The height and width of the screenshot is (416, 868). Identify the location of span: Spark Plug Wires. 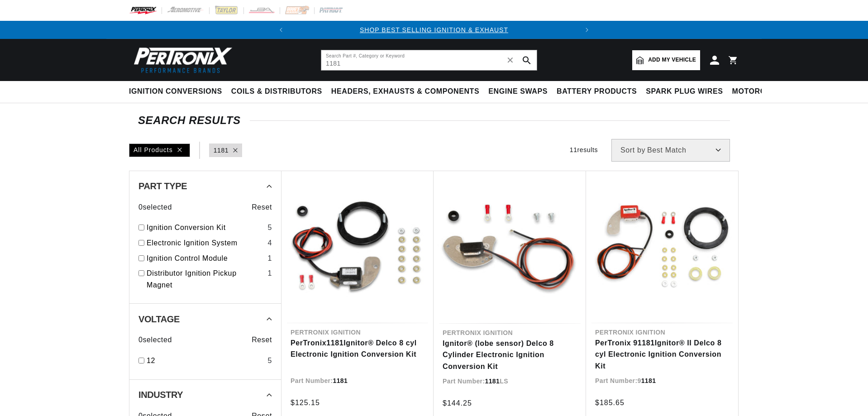
(684, 91).